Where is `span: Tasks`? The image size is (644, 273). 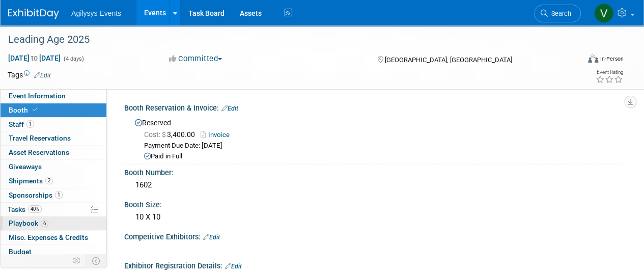
span: Tasks is located at coordinates (25, 209).